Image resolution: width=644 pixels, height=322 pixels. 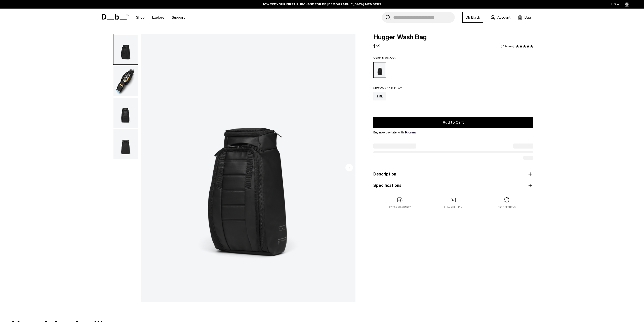 What do you see at coordinates (501, 17) in the screenshot?
I see `a: Account` at bounding box center [501, 17].